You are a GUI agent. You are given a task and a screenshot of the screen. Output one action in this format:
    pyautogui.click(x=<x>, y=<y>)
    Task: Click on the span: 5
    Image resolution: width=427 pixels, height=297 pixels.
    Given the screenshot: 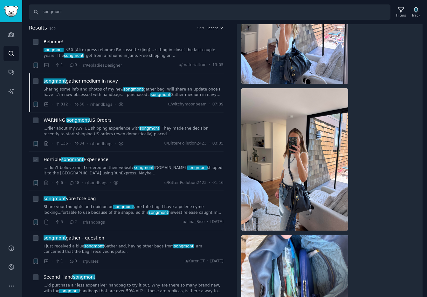 What is the action you would take?
    pyautogui.click(x=59, y=222)
    